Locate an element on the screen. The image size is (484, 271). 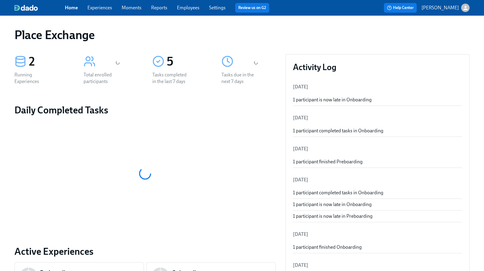
button: Review us on G2 is located at coordinates (252, 8).